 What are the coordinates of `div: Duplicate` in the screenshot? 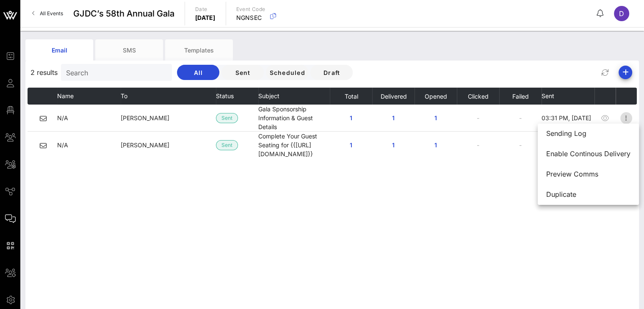 It's located at (588, 194).